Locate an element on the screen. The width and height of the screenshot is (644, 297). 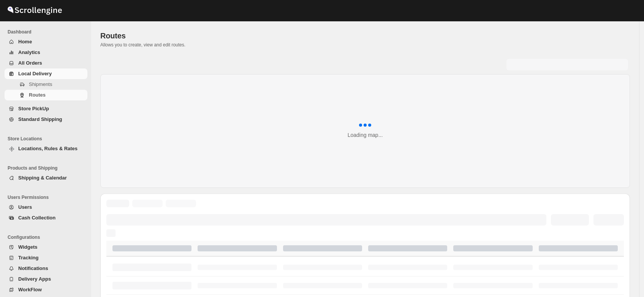
span: Users is located at coordinates (25, 207).